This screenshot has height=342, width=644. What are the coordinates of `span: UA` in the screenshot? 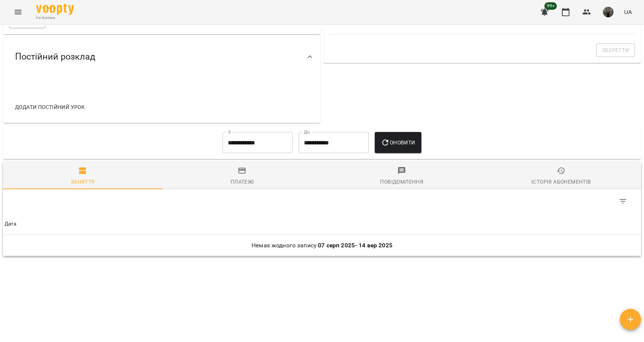 It's located at (628, 12).